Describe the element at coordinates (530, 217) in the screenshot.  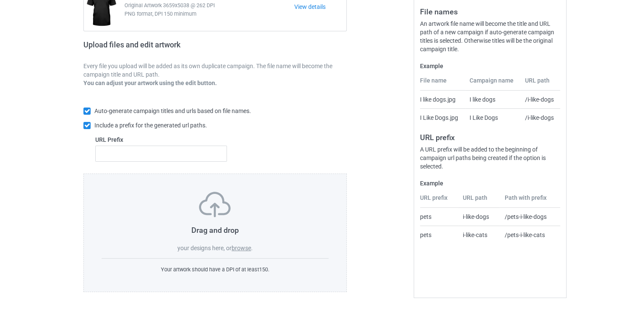
I see `td: /pets-i-like-dogs` at that location.